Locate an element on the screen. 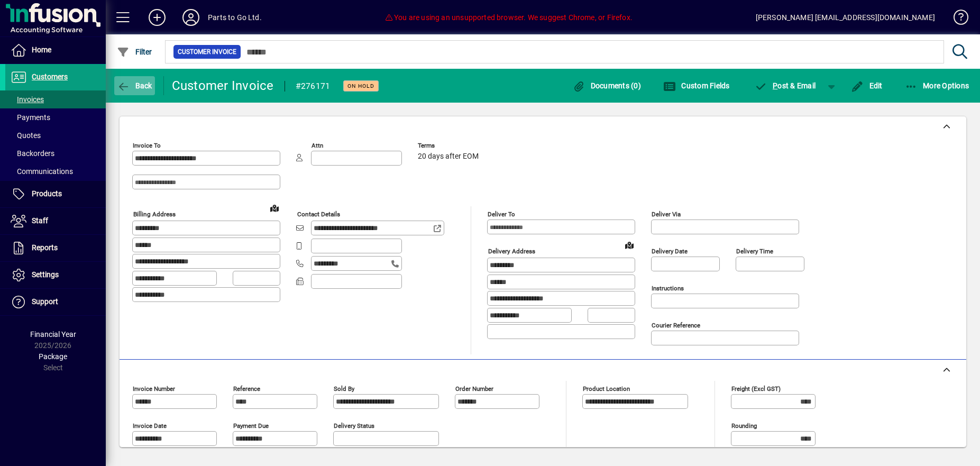 Image resolution: width=980 pixels, height=466 pixels. button: Custom Fields is located at coordinates (696, 85).